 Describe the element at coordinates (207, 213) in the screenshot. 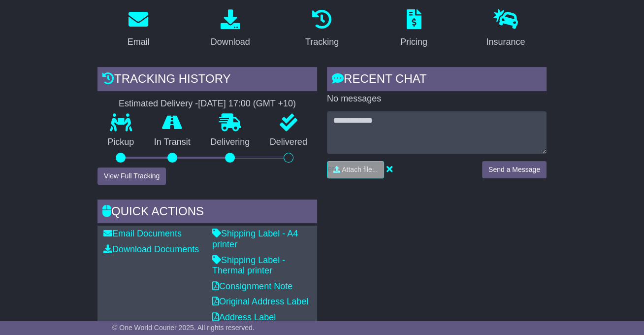

I see `div: Quick Actions` at that location.